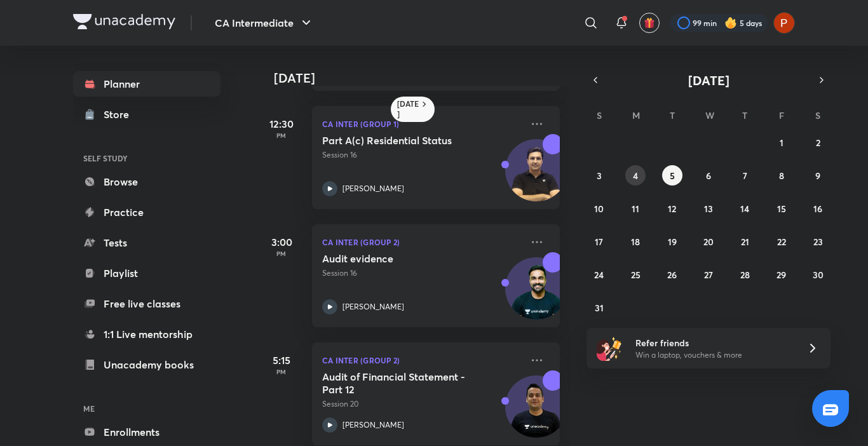 The height and width of the screenshot is (446, 868). I want to click on abbr: August 5, 2025, so click(672, 175).